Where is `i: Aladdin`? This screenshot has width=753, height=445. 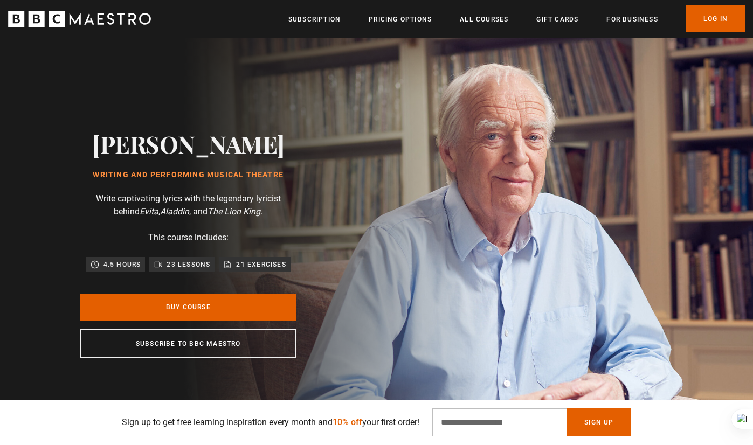 i: Aladdin is located at coordinates (175, 211).